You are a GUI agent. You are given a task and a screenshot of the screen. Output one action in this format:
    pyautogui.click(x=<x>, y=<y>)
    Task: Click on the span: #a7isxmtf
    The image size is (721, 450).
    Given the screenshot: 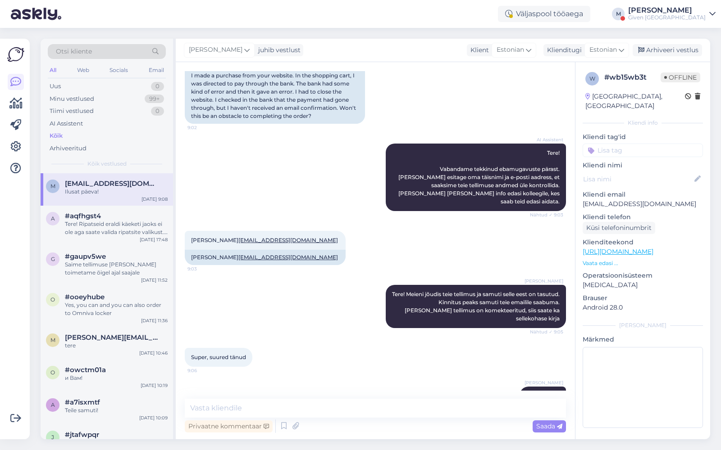 What is the action you would take?
    pyautogui.click(x=82, y=403)
    